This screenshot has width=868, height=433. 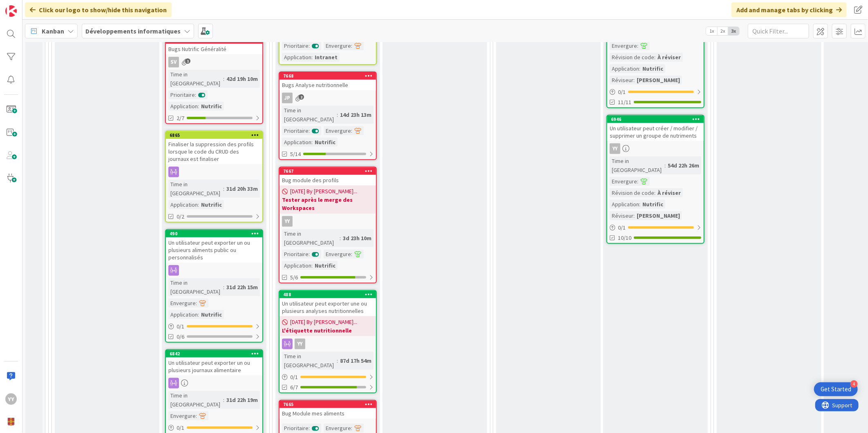 What do you see at coordinates (357, 238) in the screenshot?
I see `div: 3d 23h 10m` at bounding box center [357, 238].